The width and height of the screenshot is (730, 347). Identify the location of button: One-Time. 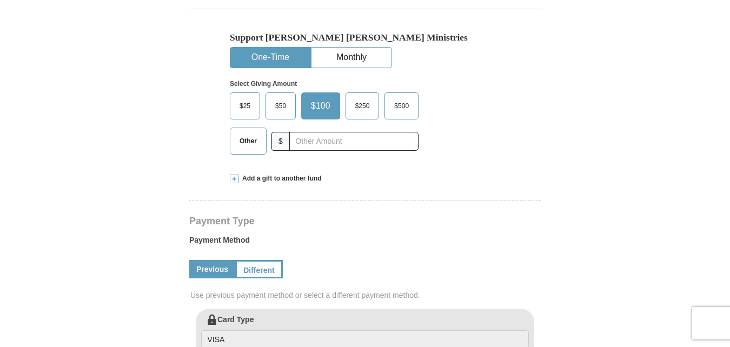
(270, 57).